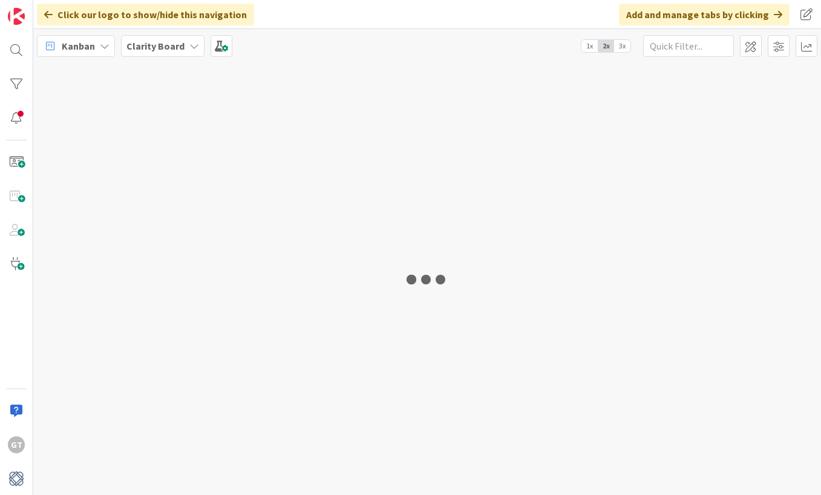 Image resolution: width=821 pixels, height=495 pixels. I want to click on div: Add and manage tabs by clicking, so click(705, 15).